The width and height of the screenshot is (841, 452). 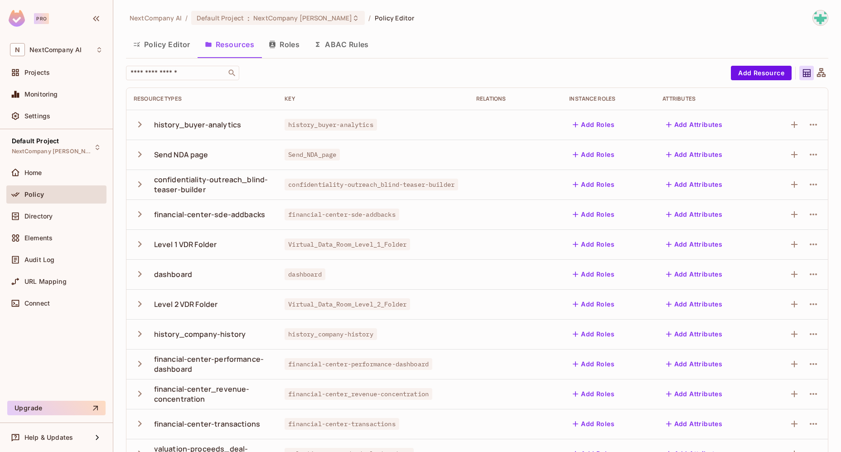 I want to click on span: Home, so click(x=33, y=173).